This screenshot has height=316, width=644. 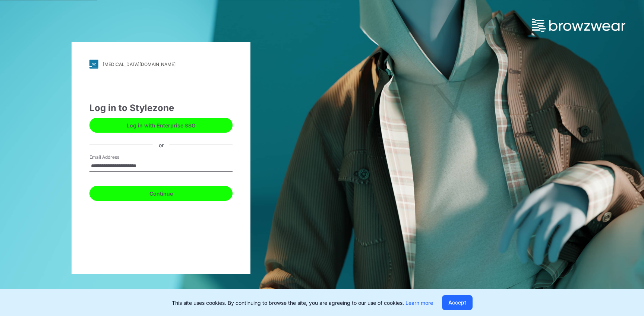 What do you see at coordinates (161, 108) in the screenshot?
I see `div: Log in to Stylezone` at bounding box center [161, 108].